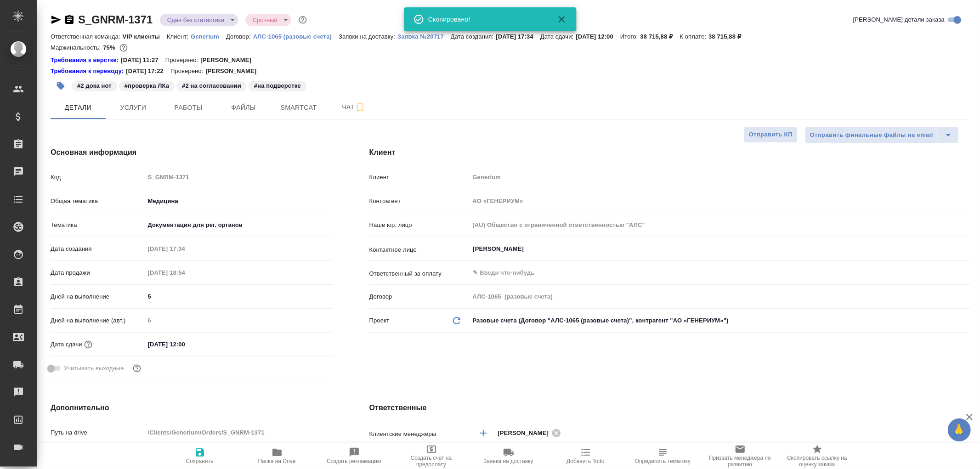 The image size is (980, 469). Describe the element at coordinates (354, 456) in the screenshot. I see `button: Создать рекламацию` at that location.